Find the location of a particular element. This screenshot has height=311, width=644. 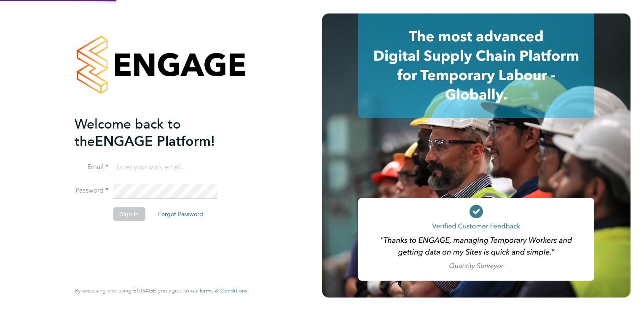

input: Enter your work email... is located at coordinates (165, 168).